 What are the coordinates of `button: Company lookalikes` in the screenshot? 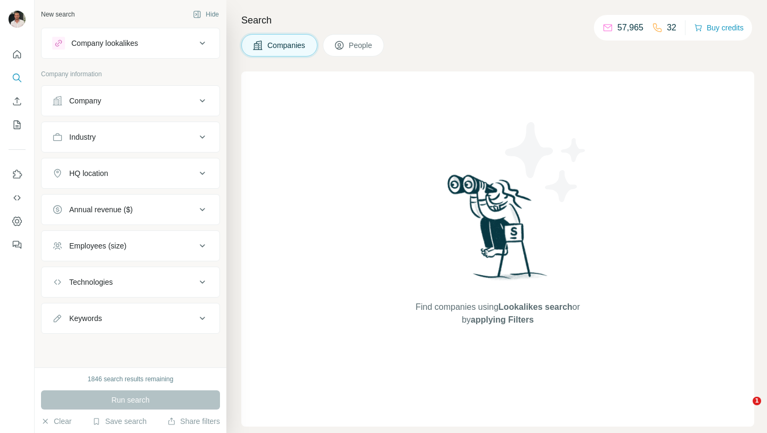 It's located at (131, 43).